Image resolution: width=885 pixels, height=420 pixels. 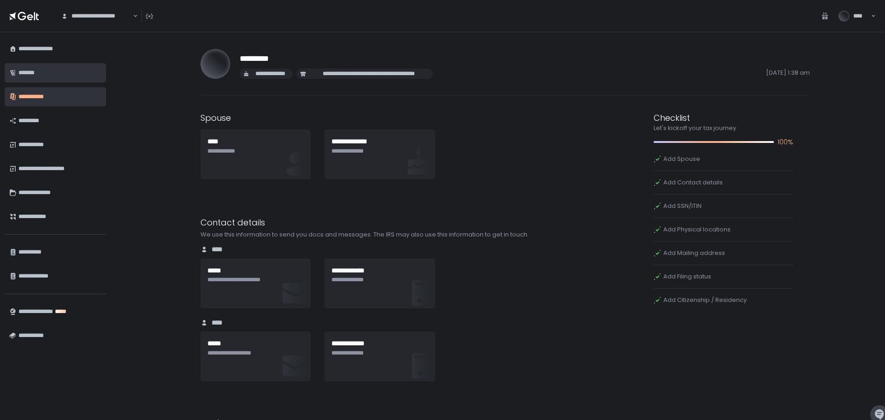 I want to click on span: Add Contact details, so click(x=693, y=183).